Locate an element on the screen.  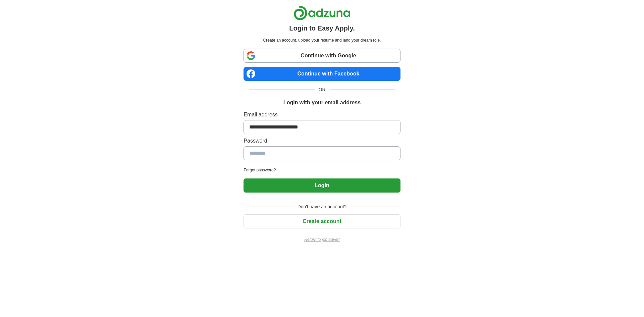
a: Forgot password? is located at coordinates (322, 170).